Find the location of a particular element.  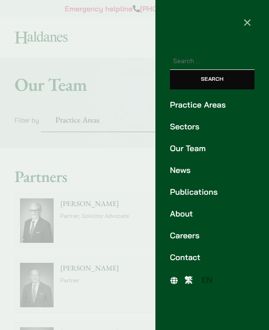

a: Sectors is located at coordinates (212, 127).